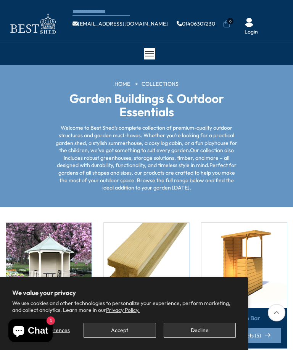 The image size is (293, 350). What do you see at coordinates (124, 293) in the screenshot?
I see `h2: We value your privacy` at bounding box center [124, 293].